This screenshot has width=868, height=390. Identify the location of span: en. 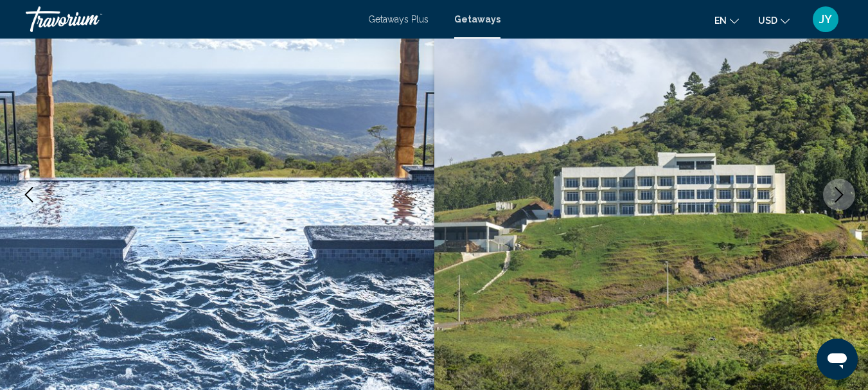
(720, 21).